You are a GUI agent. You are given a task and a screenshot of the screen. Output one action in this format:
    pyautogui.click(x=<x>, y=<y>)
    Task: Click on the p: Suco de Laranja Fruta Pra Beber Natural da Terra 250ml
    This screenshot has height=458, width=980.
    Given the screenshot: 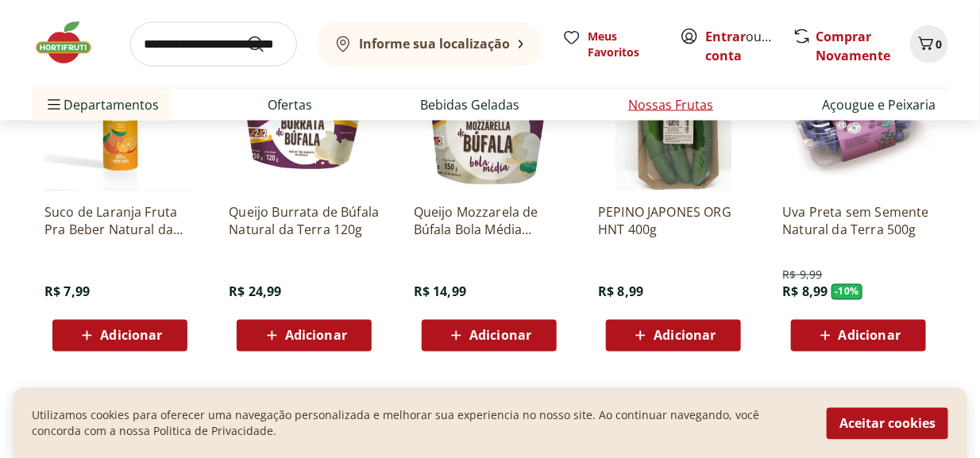 What is the action you would take?
    pyautogui.click(x=120, y=221)
    